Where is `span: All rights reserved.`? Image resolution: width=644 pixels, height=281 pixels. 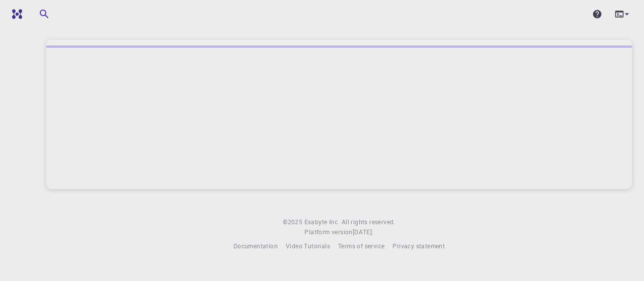
span: All rights reserved. is located at coordinates (368, 222).